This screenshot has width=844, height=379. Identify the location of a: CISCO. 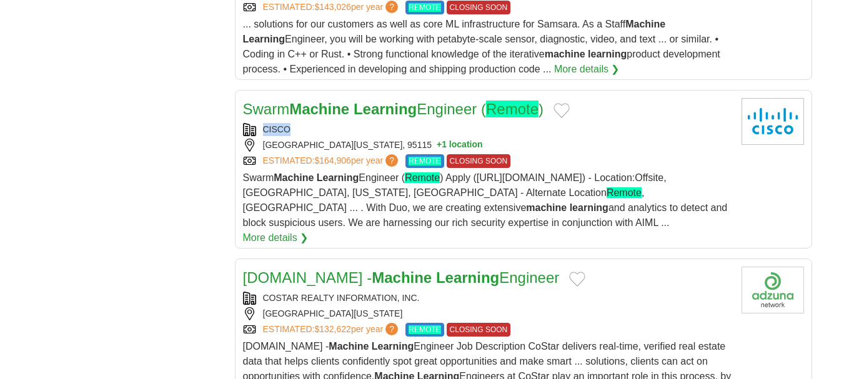
(277, 129).